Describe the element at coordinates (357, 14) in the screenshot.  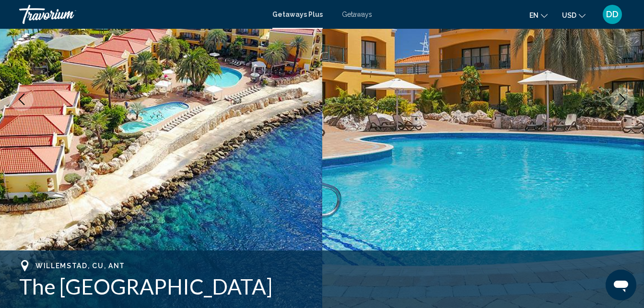
I see `a: Getaways` at that location.